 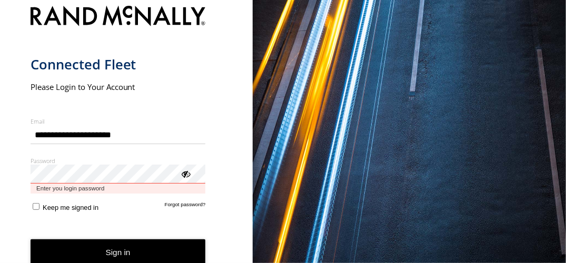 I want to click on span: Enter you login password, so click(x=118, y=189).